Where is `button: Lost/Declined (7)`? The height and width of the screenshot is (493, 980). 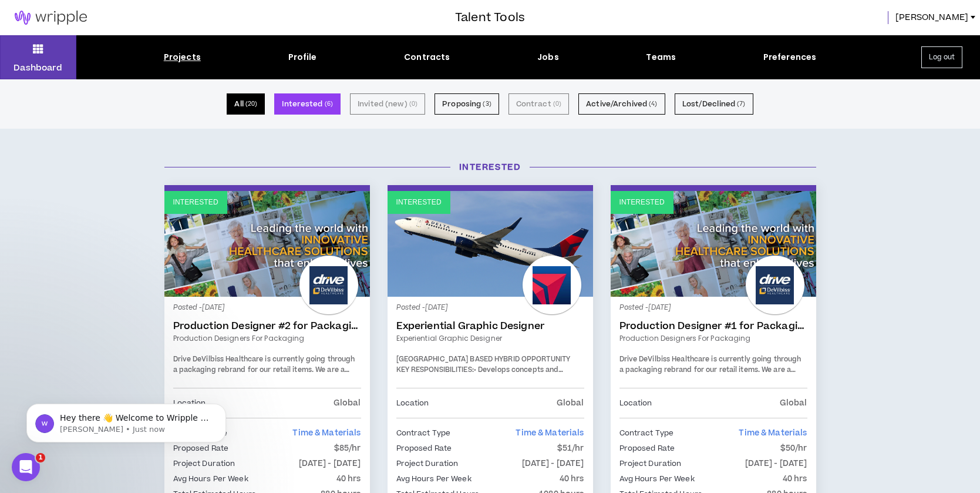
button: Lost/Declined (7) is located at coordinates (714, 104).